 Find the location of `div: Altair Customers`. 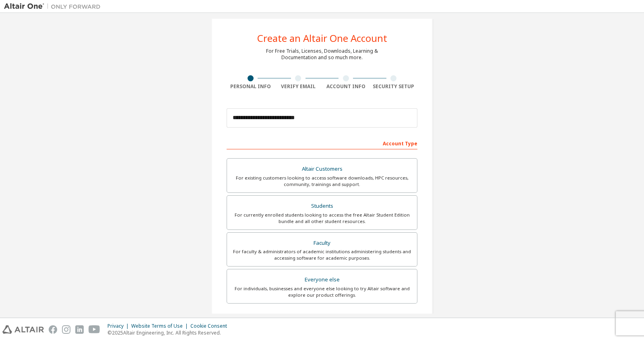

div: Altair Customers is located at coordinates (322, 169).